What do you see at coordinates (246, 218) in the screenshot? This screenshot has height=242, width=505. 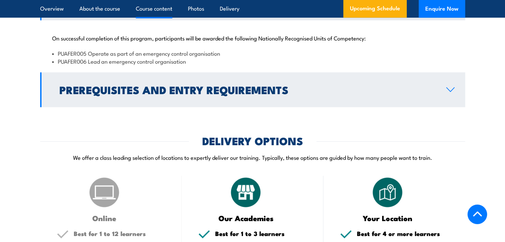 I see `h3: Our Academies` at bounding box center [246, 218].